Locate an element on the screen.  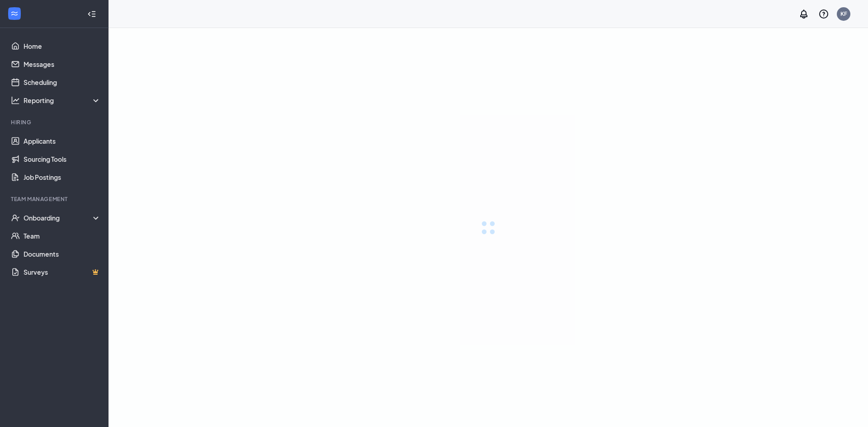
div: Team Management is located at coordinates (55, 199).